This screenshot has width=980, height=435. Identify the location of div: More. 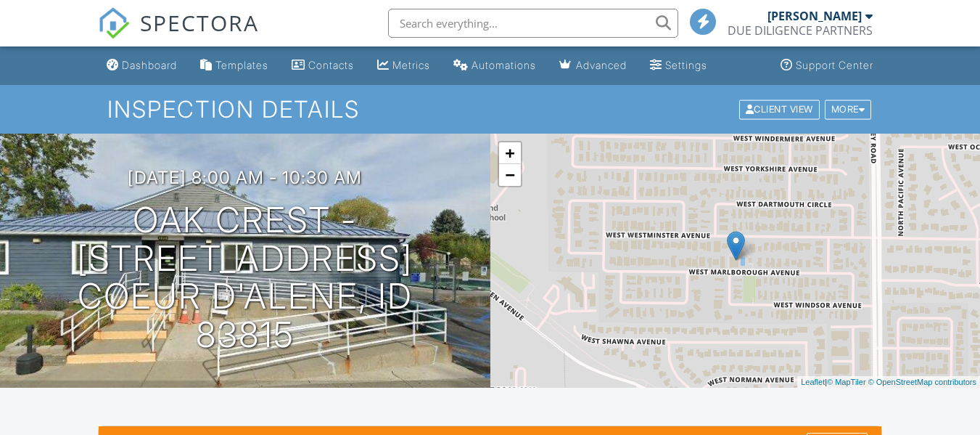
(848, 109).